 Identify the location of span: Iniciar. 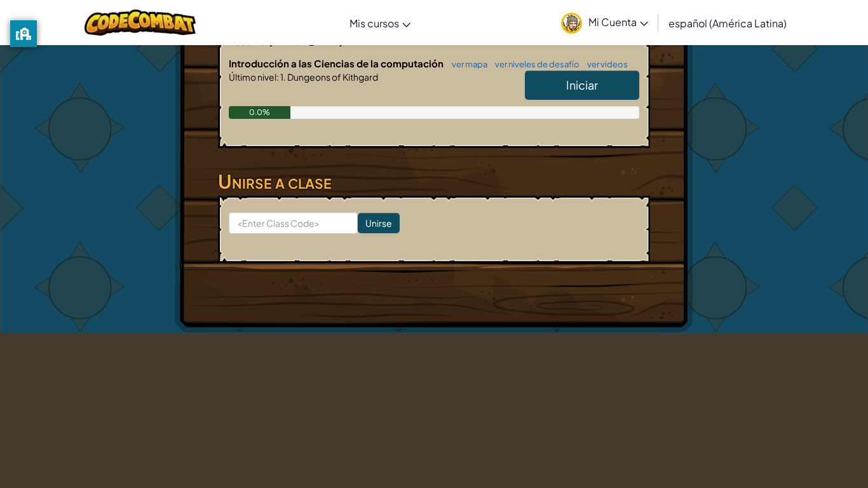
(582, 85).